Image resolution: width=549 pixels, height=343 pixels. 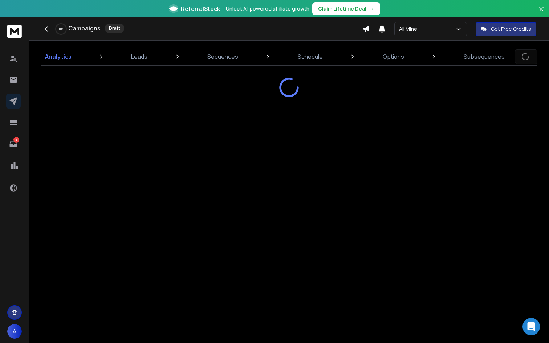 What do you see at coordinates (139, 57) in the screenshot?
I see `p: Leads` at bounding box center [139, 57].